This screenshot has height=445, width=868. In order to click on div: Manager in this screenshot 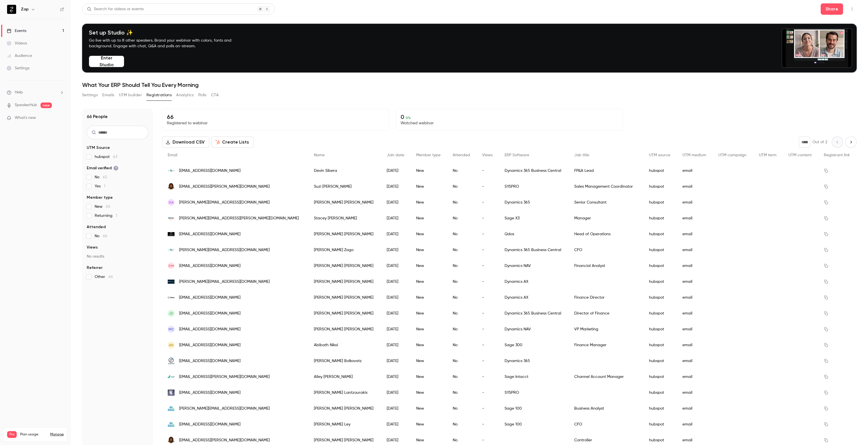, I will do `click(606, 218)`.